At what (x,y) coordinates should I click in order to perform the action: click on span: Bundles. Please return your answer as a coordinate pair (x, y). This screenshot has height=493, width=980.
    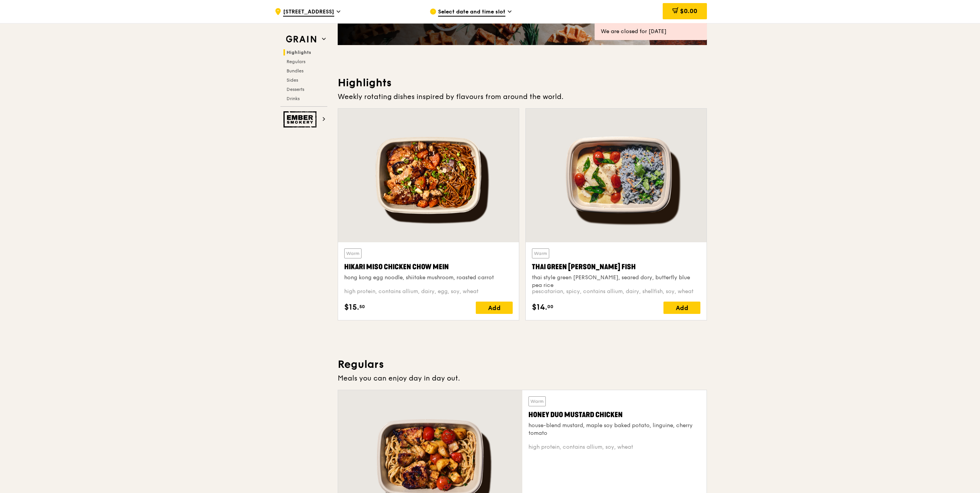
    Looking at the image, I should click on (295, 71).